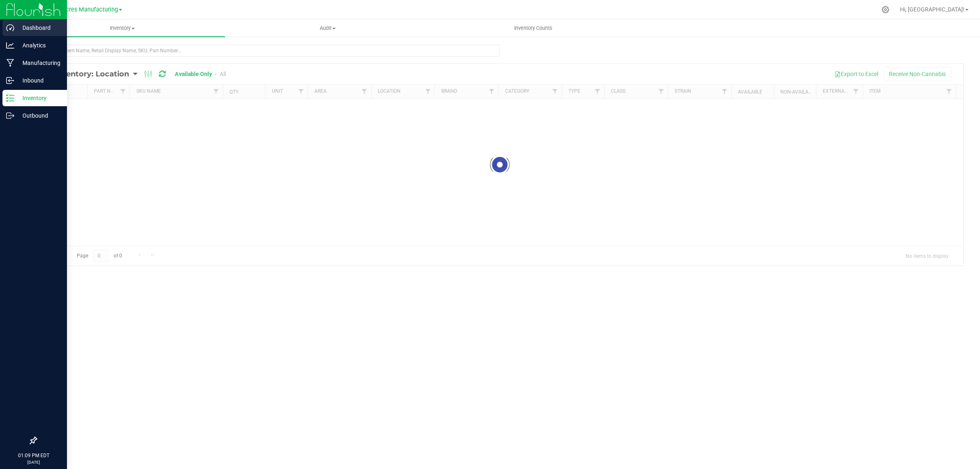  Describe the element at coordinates (39, 28) in the screenshot. I see `p: Dashboard` at that location.